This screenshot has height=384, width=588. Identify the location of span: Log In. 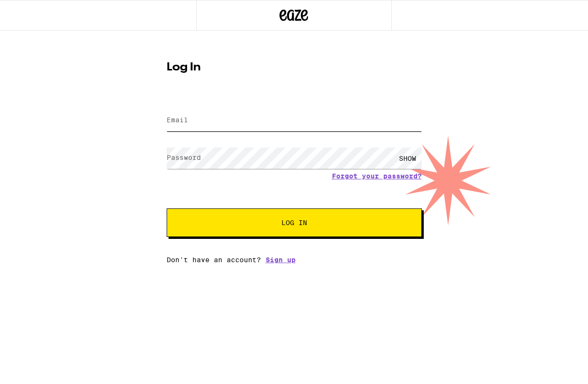
(294, 223).